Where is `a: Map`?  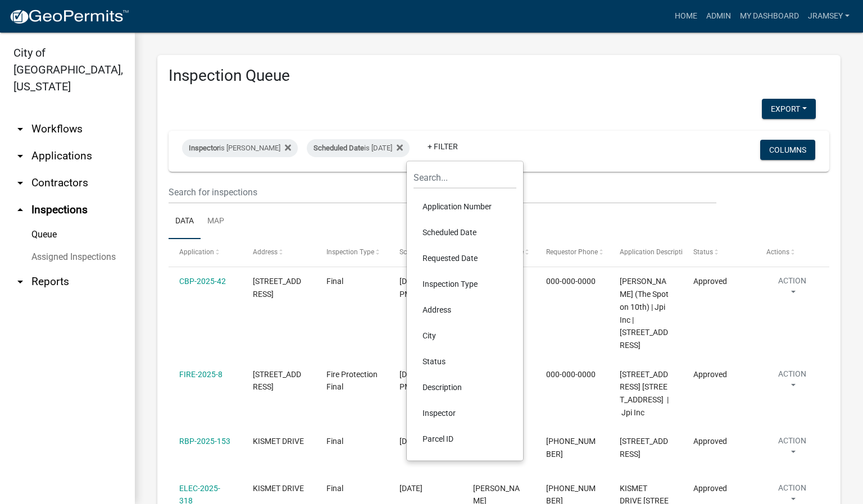
a: Map is located at coordinates (216, 221).